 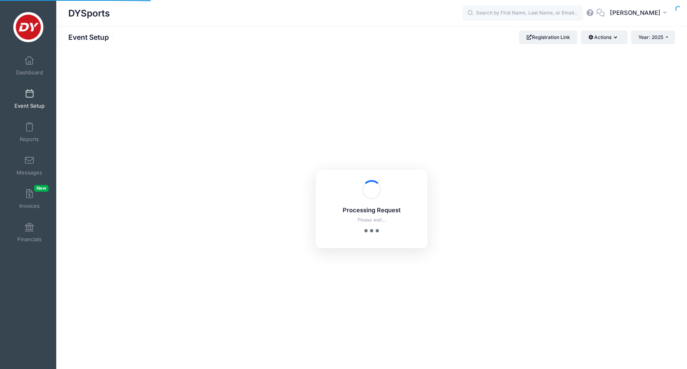 I want to click on span: Dashboard, so click(x=29, y=72).